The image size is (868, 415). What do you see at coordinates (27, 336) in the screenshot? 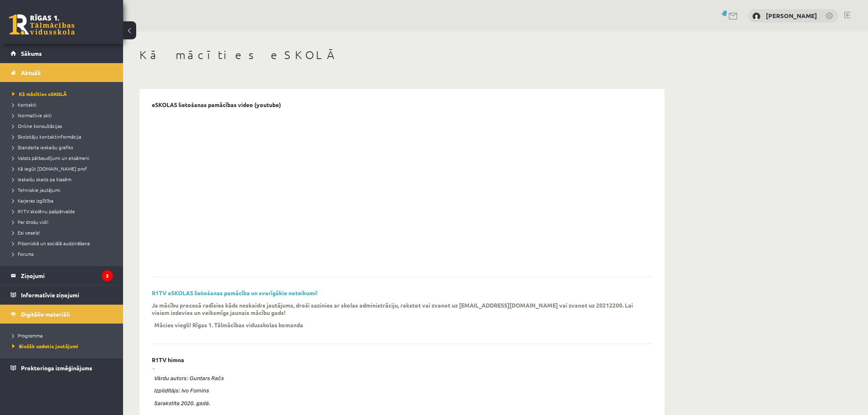
I see `span: Programma` at bounding box center [27, 336].